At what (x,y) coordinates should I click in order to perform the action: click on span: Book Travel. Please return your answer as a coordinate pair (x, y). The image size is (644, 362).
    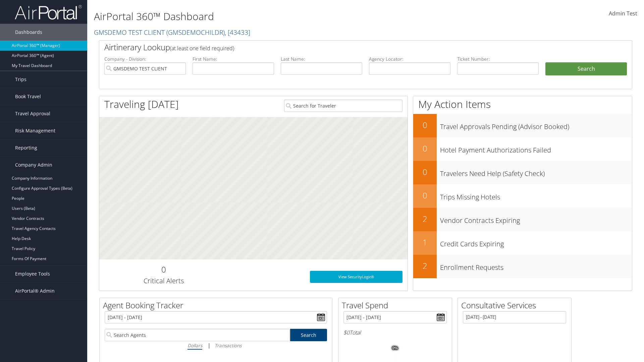
    Looking at the image, I should click on (28, 97).